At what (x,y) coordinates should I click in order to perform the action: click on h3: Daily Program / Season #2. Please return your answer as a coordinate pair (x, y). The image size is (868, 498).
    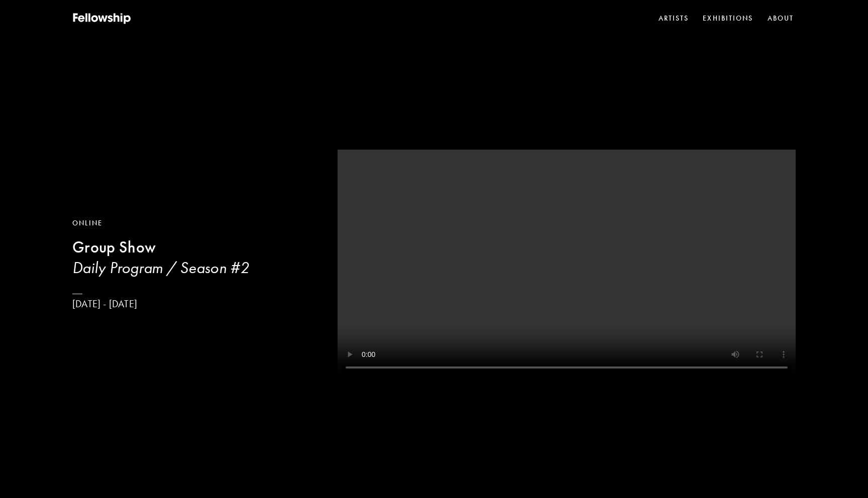
    Looking at the image, I should click on (161, 268).